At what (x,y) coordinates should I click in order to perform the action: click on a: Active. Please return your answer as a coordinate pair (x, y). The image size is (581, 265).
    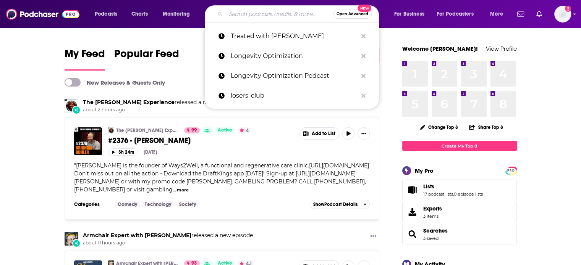
    Looking at the image, I should click on (225, 131).